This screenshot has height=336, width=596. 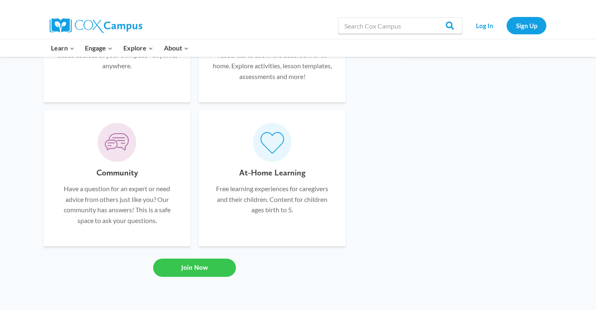 What do you see at coordinates (117, 204) in the screenshot?
I see `p: Have a question for an expert or need advice from others just like you? Our community has answers...` at bounding box center [117, 204].